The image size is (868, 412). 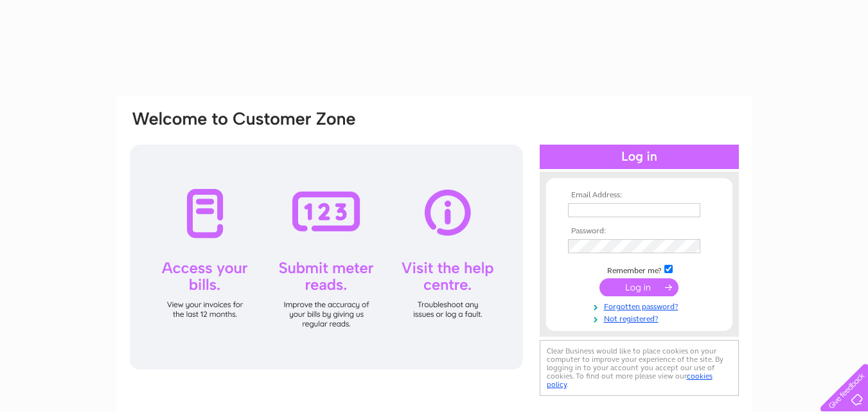 I want to click on a: Not registered?, so click(x=641, y=317).